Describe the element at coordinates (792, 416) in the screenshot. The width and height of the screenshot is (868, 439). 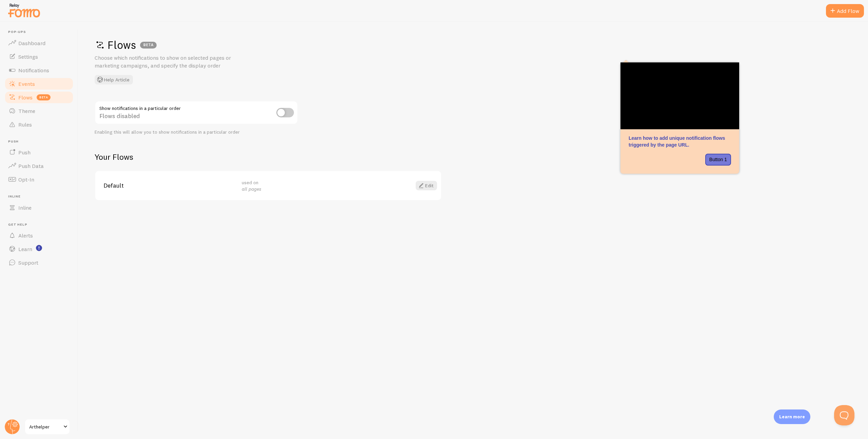
I see `p: Learn more` at that location.